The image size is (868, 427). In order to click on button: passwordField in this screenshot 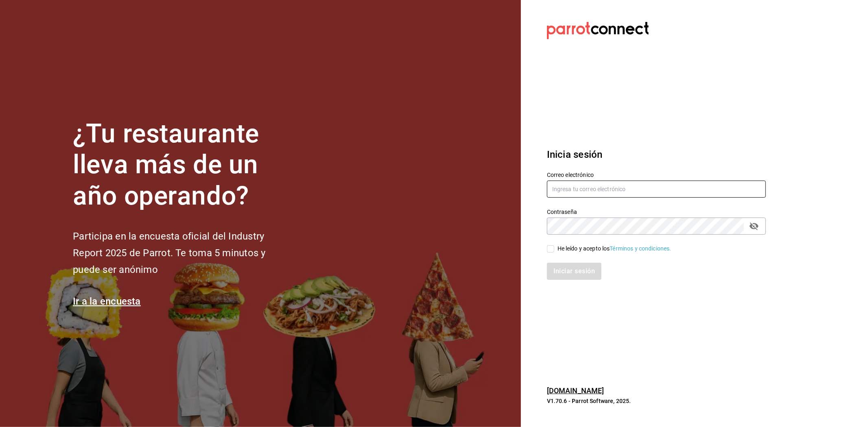, I will do `click(754, 226)`.